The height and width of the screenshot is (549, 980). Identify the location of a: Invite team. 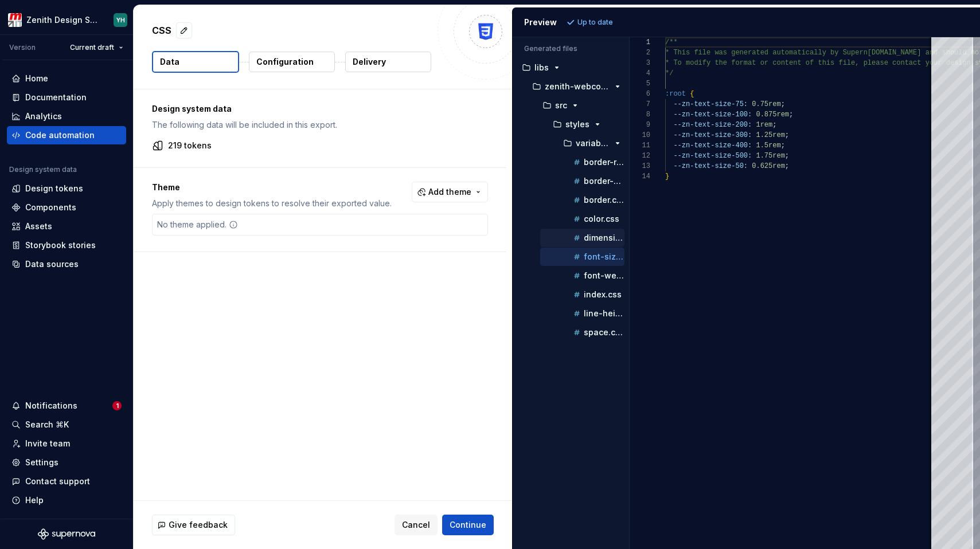
(66, 444).